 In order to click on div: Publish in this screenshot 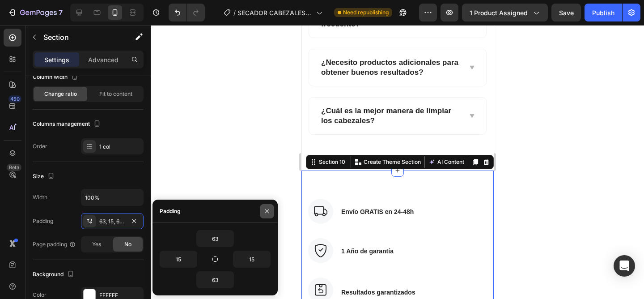, I will do `click(603, 13)`.